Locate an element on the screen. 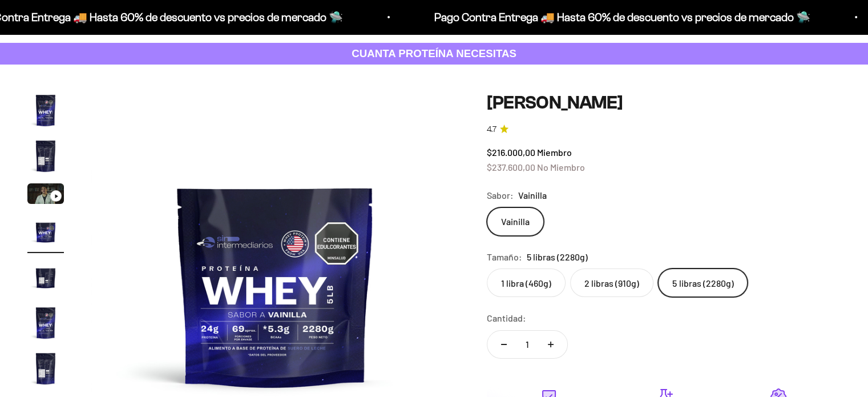 This screenshot has width=868, height=397. strong: CUANTA PROTEÍNA NECESITAS is located at coordinates (434, 53).